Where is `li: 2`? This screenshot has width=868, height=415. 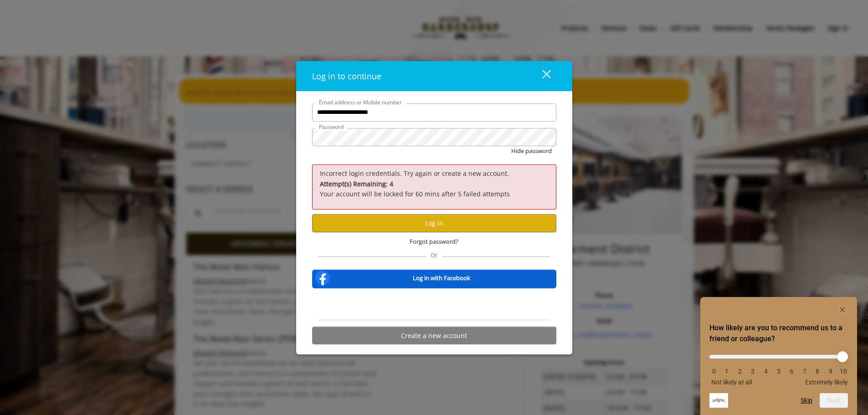 li: 2 is located at coordinates (740, 372).